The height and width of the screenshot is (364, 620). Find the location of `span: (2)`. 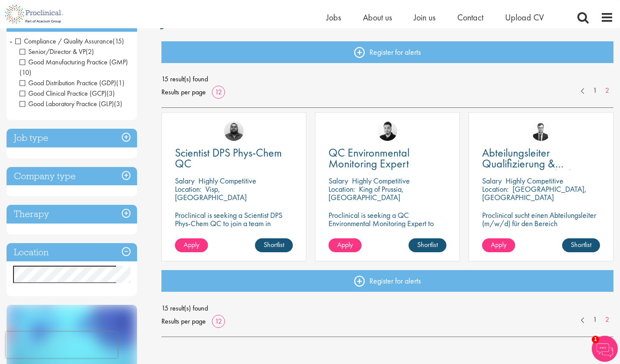

span: (2) is located at coordinates (89, 51).